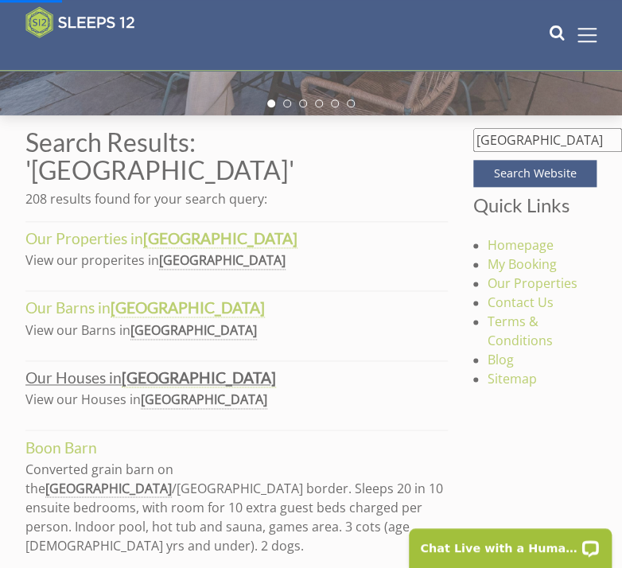 This screenshot has height=568, width=622. What do you see at coordinates (520, 302) in the screenshot?
I see `a: Contact Us` at bounding box center [520, 302].